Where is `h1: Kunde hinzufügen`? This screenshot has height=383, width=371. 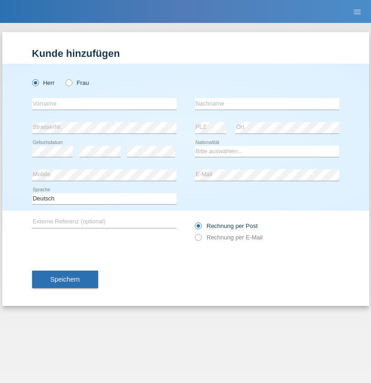 h1: Kunde hinzufügen is located at coordinates (186, 53).